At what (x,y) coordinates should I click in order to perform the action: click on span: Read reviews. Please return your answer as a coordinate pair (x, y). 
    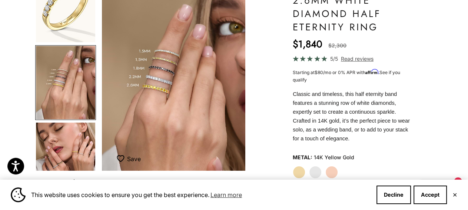
    Looking at the image, I should click on (357, 59).